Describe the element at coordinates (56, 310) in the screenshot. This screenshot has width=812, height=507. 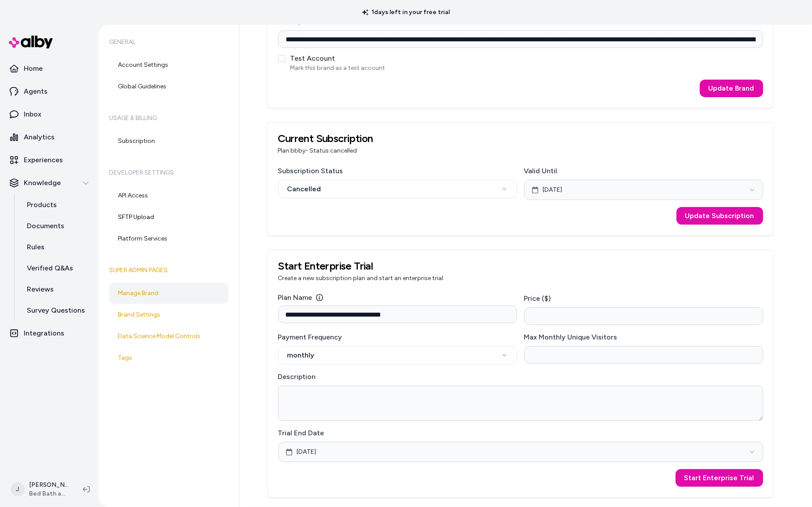
I see `p: Survey Questions` at that location.